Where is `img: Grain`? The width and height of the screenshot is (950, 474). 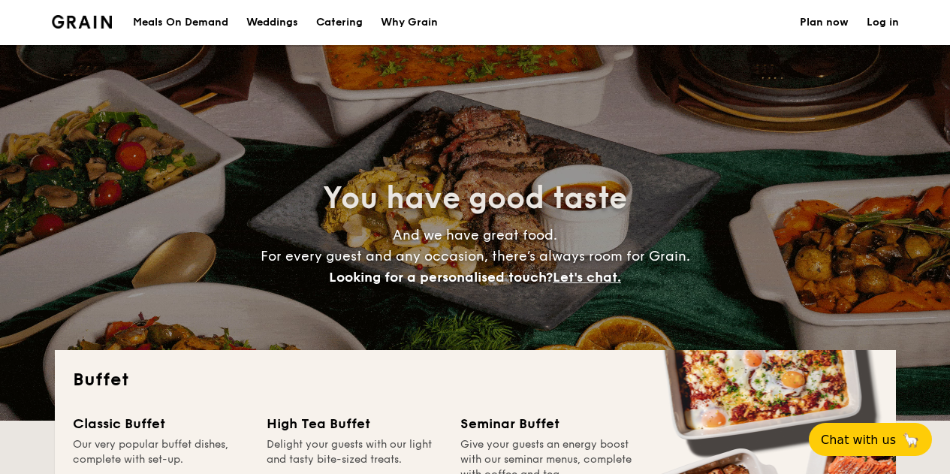 img: Grain is located at coordinates (82, 22).